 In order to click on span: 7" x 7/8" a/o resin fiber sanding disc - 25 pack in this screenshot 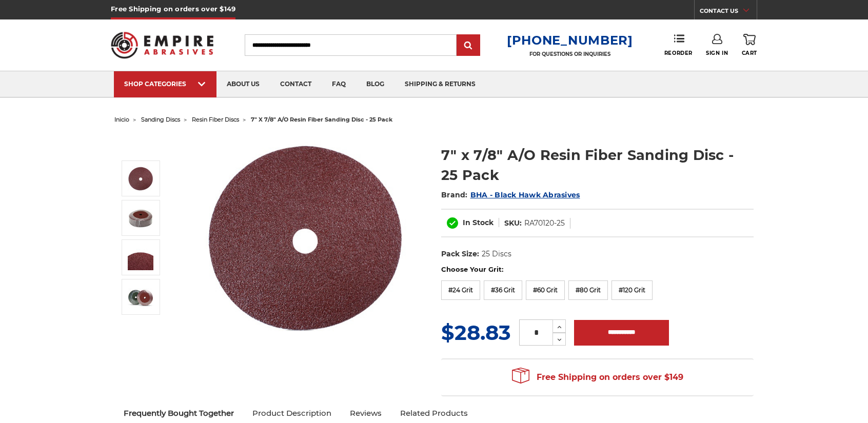, I will do `click(321, 120)`.